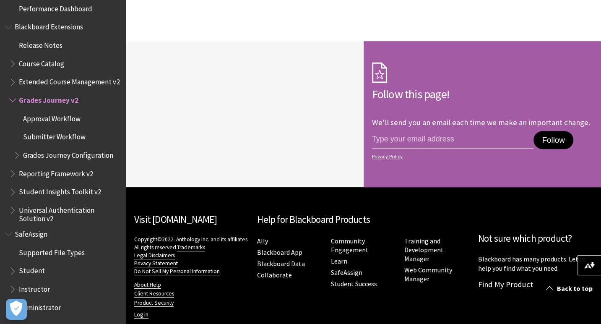 This screenshot has height=324, width=601. I want to click on p: Blackboard has many products. Let us help you find what you need., so click(536, 264).